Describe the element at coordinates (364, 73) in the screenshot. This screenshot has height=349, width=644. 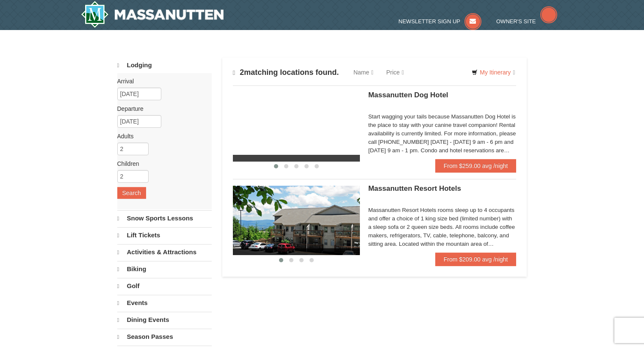
I see `a: Name` at that location.